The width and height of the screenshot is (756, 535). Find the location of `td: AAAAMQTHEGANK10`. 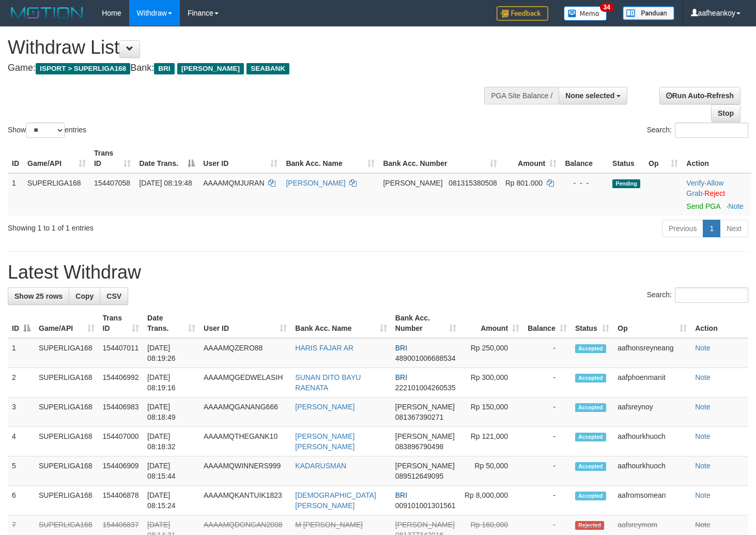

td: AAAAMQTHEGANK10 is located at coordinates (245, 442).